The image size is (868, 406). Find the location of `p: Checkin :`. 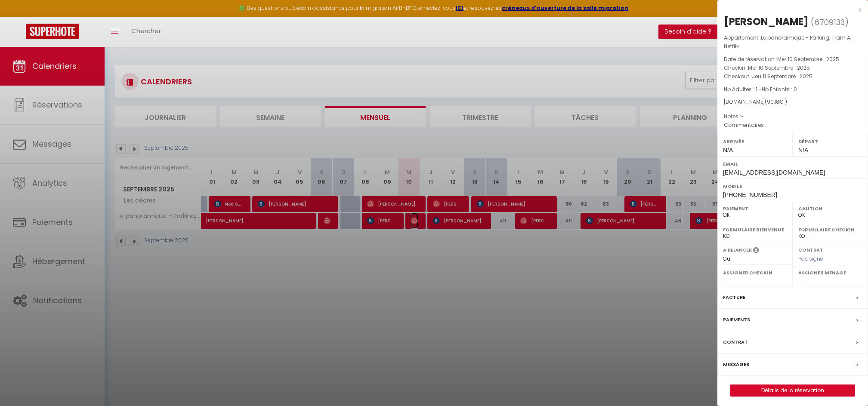

p: Checkin : is located at coordinates (792, 68).